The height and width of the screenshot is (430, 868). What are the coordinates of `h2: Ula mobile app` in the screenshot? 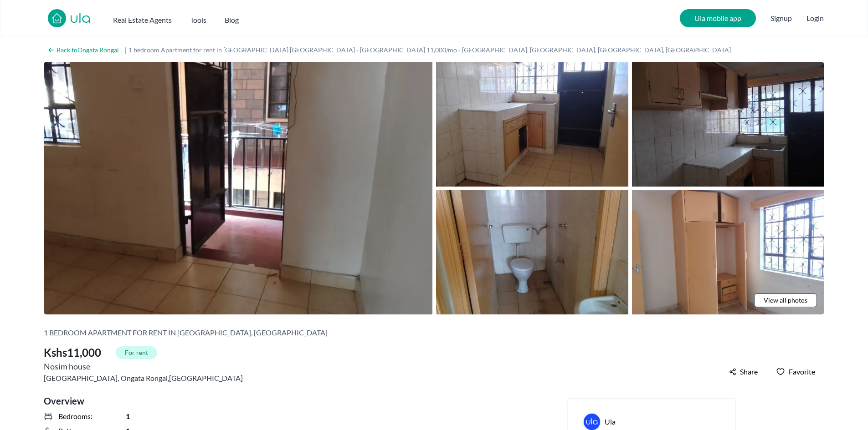 It's located at (718, 18).